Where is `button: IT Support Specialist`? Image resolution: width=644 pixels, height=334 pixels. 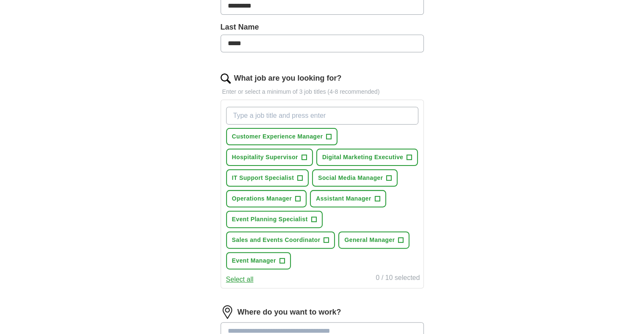 button: IT Support Specialist is located at coordinates (268, 178).